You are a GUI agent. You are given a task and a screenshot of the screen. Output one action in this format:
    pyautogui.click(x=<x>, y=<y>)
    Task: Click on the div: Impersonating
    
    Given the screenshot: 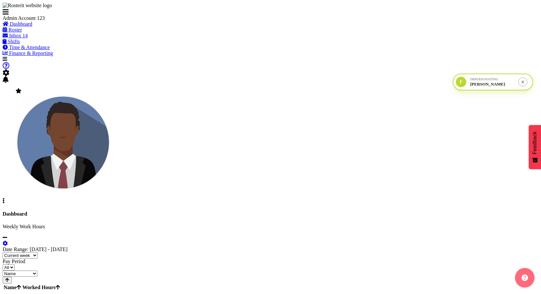 What is the action you would take?
    pyautogui.click(x=492, y=79)
    